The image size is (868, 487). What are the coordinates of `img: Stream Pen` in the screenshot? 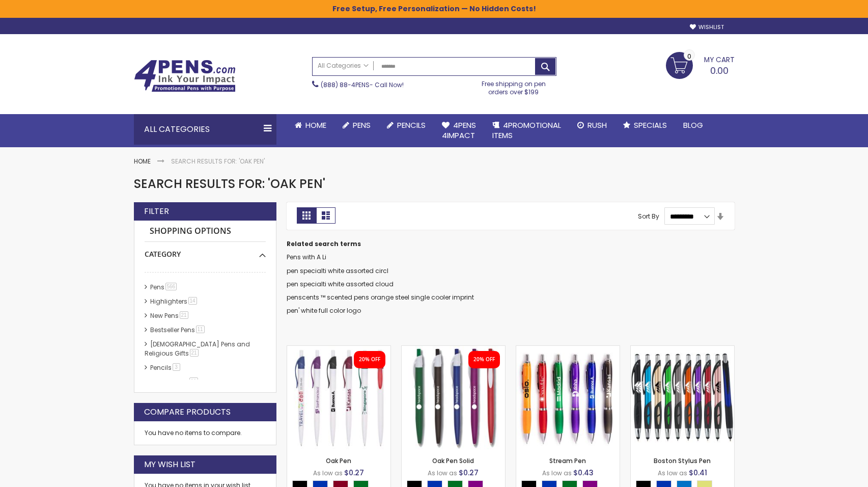 It's located at (567, 397).